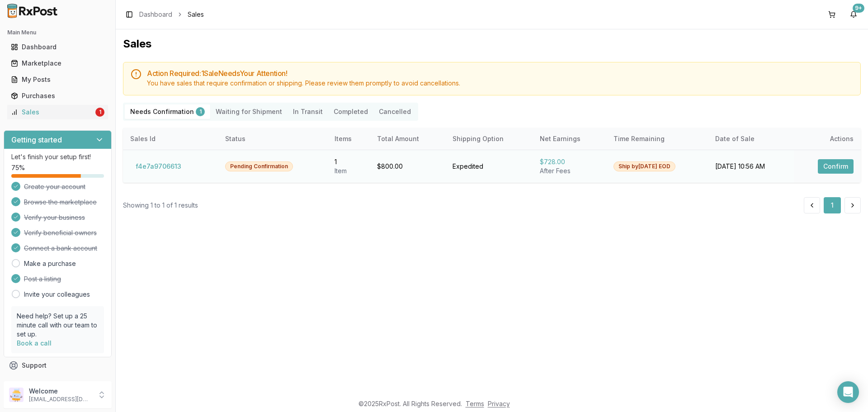 The width and height of the screenshot is (868, 412). What do you see at coordinates (570, 171) in the screenshot?
I see `div: After Fees` at bounding box center [570, 171].